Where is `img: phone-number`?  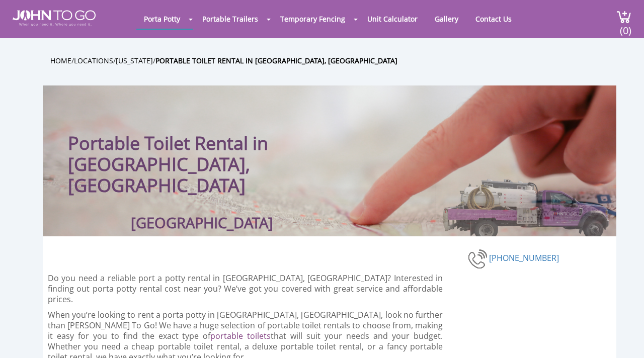
img: phone-number is located at coordinates (478, 259).